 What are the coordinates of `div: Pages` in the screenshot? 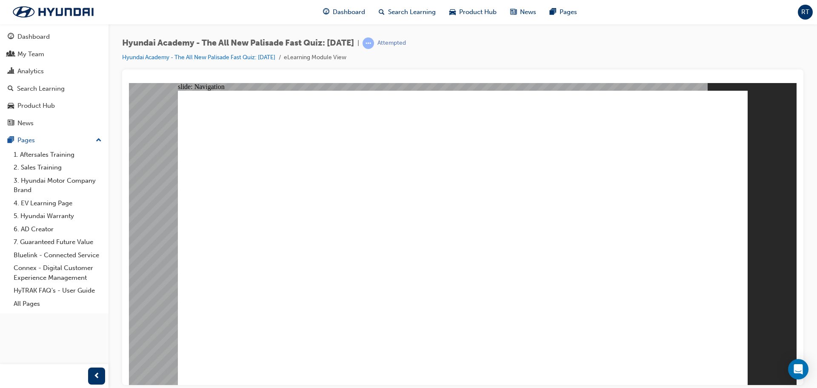 It's located at (26, 140).